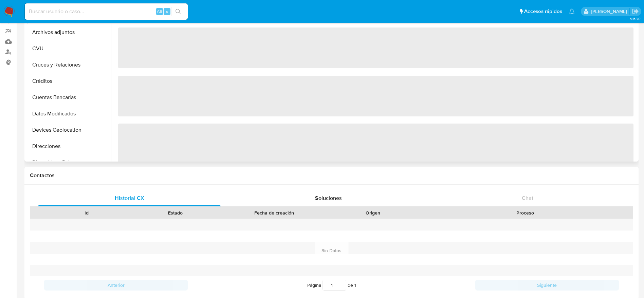 This screenshot has width=644, height=298. Describe the element at coordinates (69, 32) in the screenshot. I see `button: Archivos adjuntos` at that location.